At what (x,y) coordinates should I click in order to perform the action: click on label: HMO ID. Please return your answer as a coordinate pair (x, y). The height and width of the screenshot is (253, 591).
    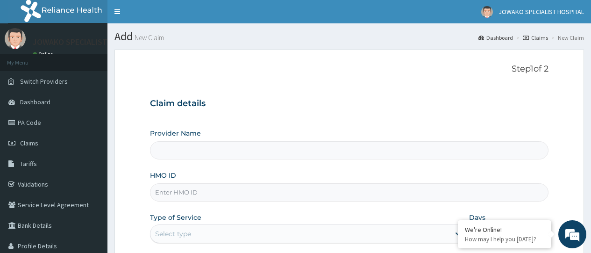
    Looking at the image, I should click on (163, 175).